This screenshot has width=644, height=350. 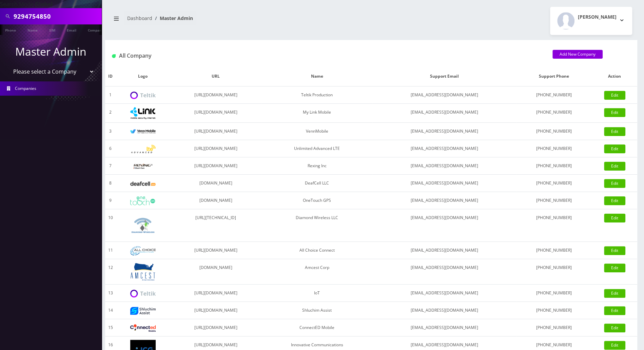 I want to click on img: IoT, so click(x=143, y=293).